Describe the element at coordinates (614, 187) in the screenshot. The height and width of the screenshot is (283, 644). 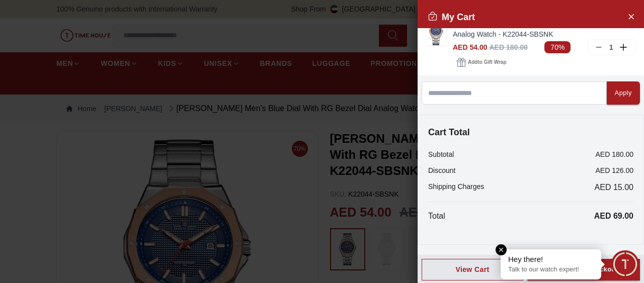
I see `span: AED 15.00` at that location.